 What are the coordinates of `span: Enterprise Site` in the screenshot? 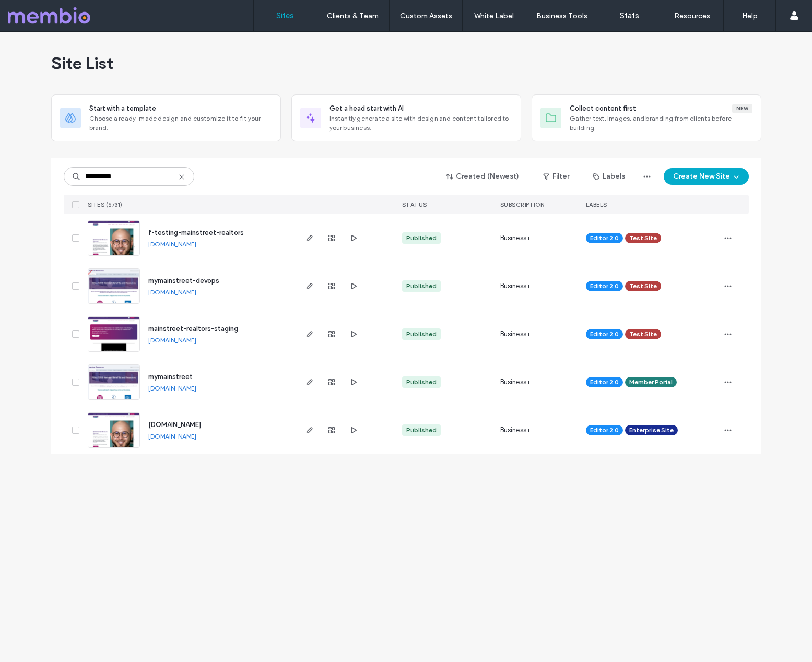 It's located at (651, 430).